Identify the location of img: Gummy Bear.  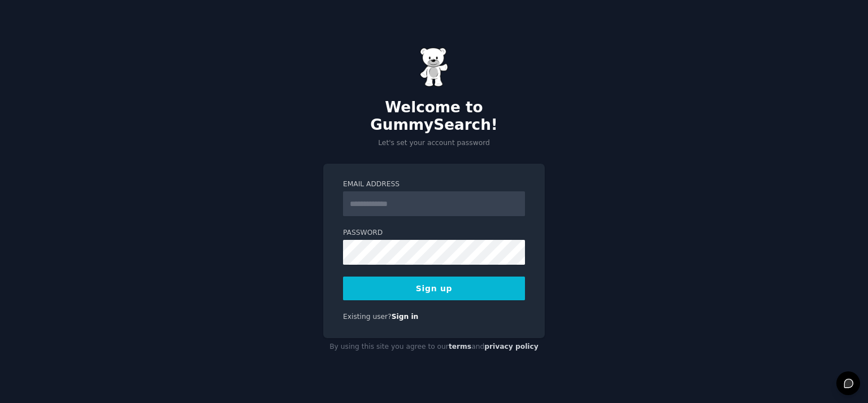
(434, 67).